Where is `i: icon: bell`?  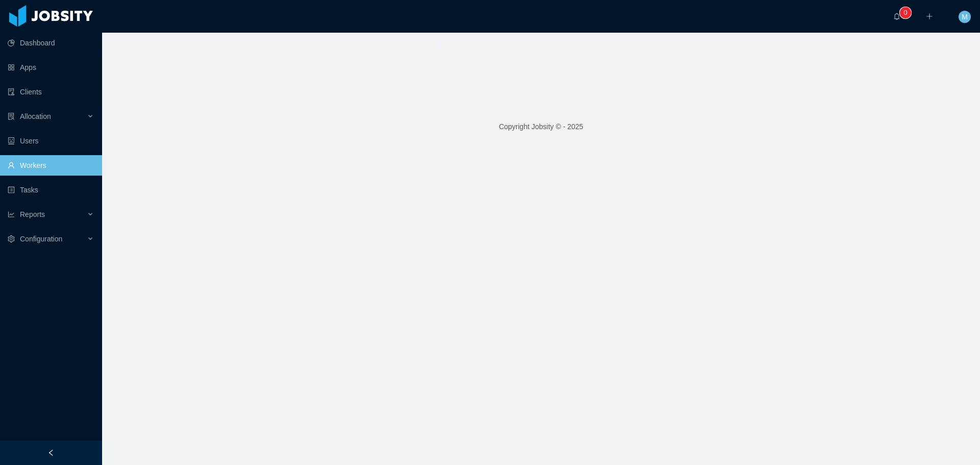
i: icon: bell is located at coordinates (897, 17).